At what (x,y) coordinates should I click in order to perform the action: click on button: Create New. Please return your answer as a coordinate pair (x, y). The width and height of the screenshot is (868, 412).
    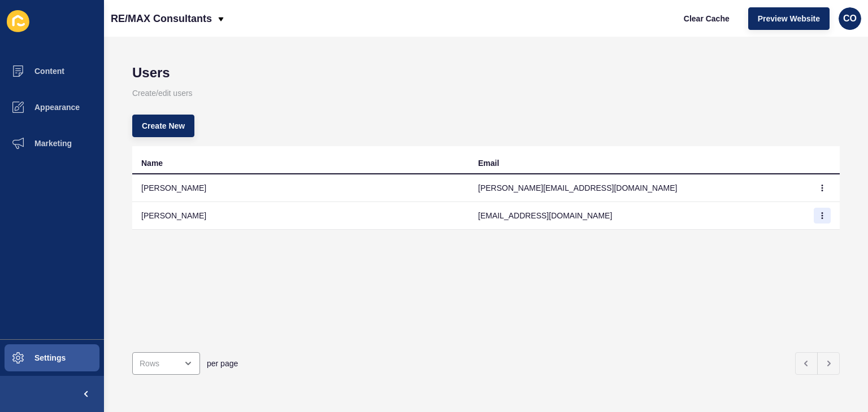
    Looking at the image, I should click on (163, 126).